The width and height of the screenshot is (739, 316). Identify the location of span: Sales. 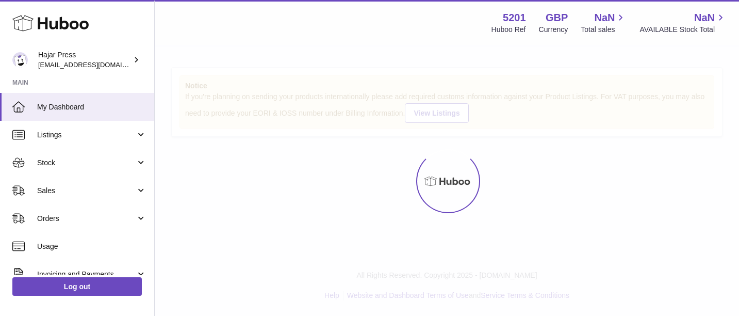
(86, 190).